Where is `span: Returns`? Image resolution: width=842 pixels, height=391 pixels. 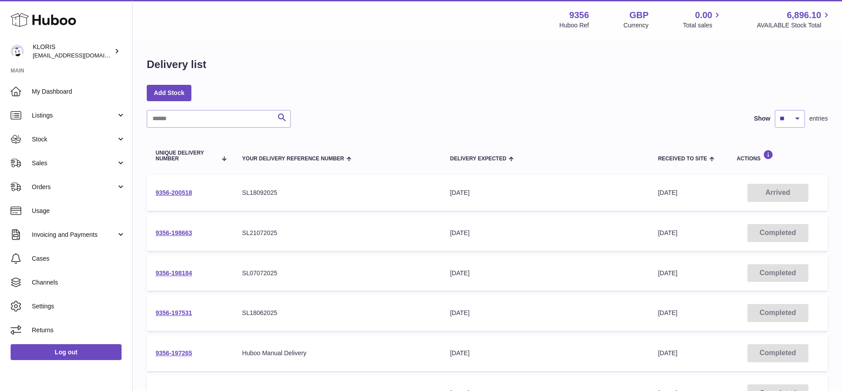
span: Returns is located at coordinates (79, 330).